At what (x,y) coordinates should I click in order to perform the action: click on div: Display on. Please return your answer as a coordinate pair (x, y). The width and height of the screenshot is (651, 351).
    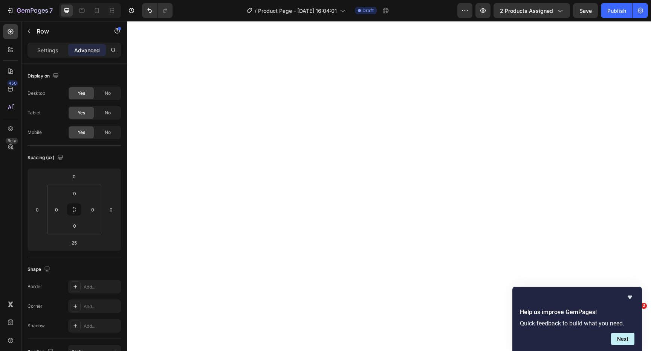
    Looking at the image, I should click on (44, 76).